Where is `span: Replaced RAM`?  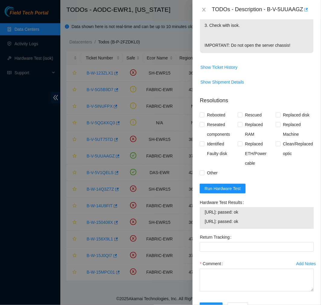 span: Replaced RAM is located at coordinates (260, 130).